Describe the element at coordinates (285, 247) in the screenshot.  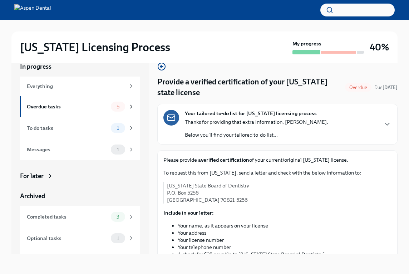
I see `li: Your telephone number` at that location.